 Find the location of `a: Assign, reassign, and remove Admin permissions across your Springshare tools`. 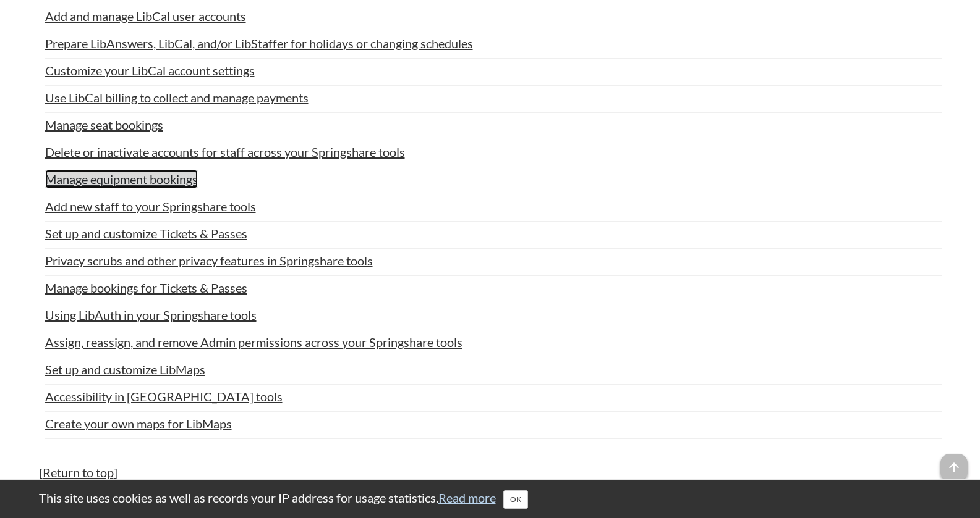

a: Assign, reassign, and remove Admin permissions across your Springshare tools is located at coordinates (253, 342).